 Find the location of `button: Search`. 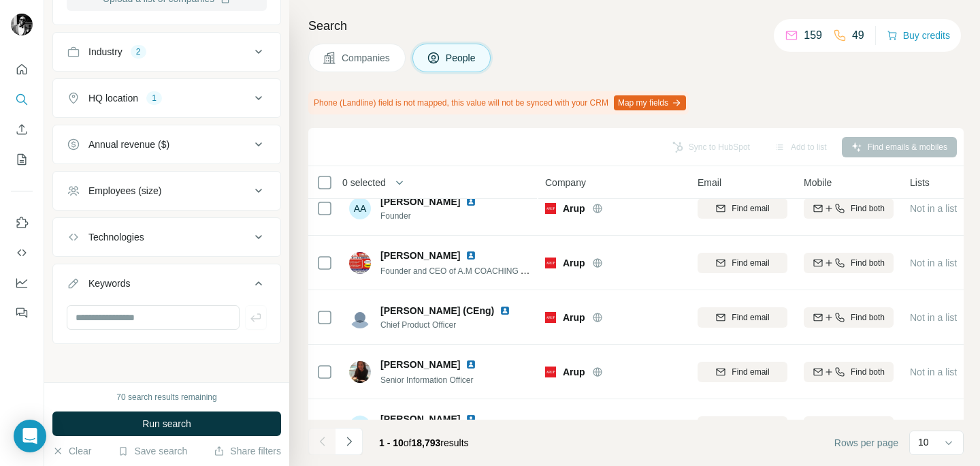

button: Search is located at coordinates (22, 100).